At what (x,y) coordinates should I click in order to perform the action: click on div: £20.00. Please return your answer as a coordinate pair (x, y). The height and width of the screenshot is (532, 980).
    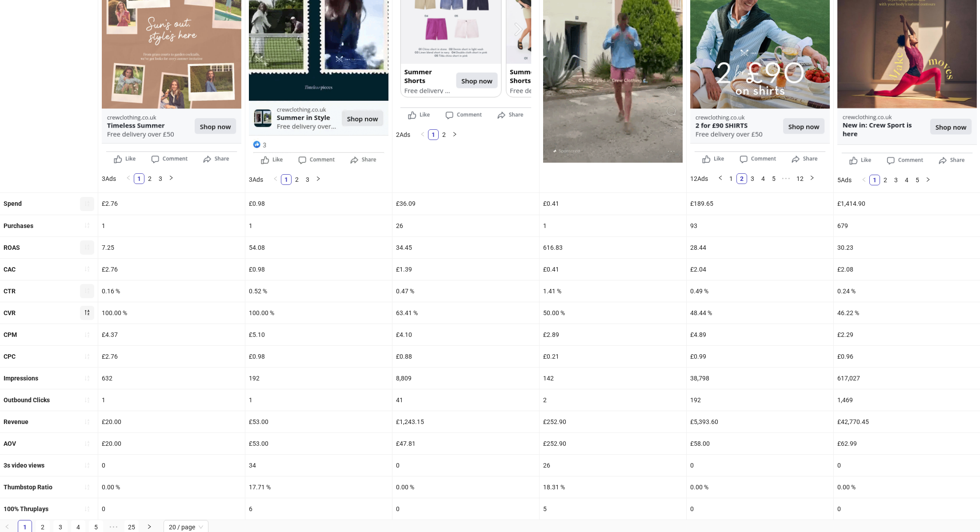
    Looking at the image, I should click on (171, 422).